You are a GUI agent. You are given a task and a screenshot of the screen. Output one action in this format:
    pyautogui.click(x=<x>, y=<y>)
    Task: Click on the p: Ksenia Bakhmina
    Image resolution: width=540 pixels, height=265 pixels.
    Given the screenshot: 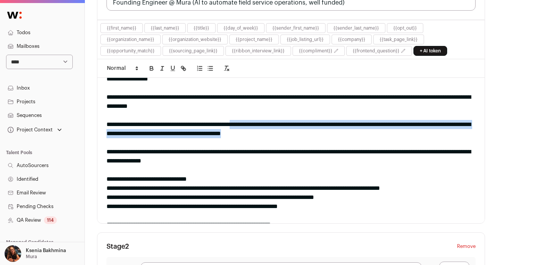 What is the action you would take?
    pyautogui.click(x=46, y=250)
    